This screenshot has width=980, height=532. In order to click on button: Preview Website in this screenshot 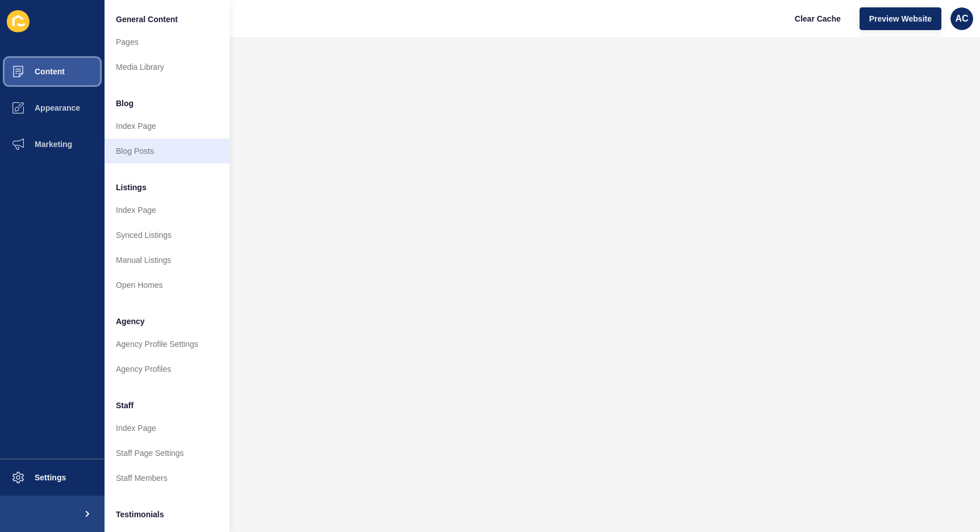, I will do `click(901, 19)`.